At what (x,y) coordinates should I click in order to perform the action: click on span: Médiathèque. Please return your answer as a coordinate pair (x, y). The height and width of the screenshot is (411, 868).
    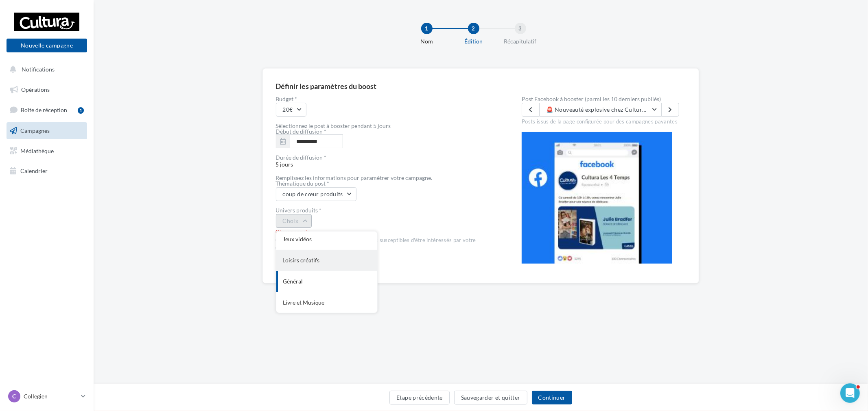
    Looking at the image, I should click on (37, 150).